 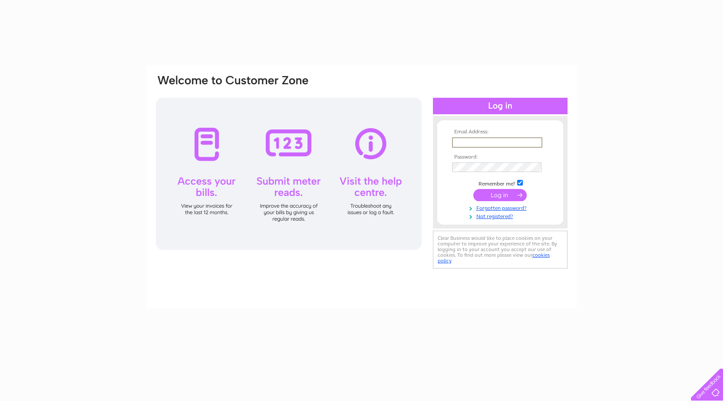 I want to click on td: Remember me?, so click(x=500, y=183).